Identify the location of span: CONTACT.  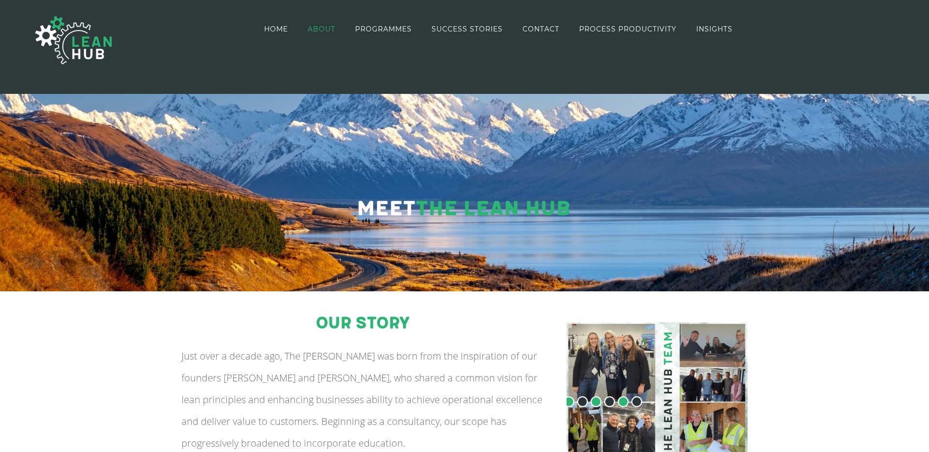
(541, 29).